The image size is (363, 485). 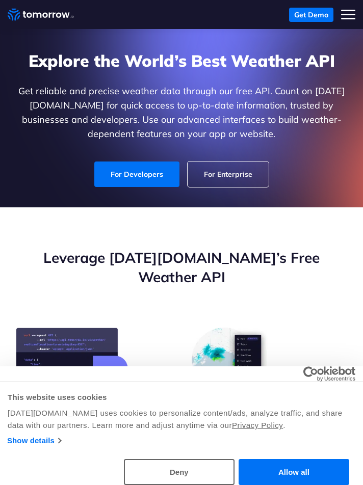 What do you see at coordinates (179, 472) in the screenshot?
I see `button: Deny` at bounding box center [179, 472].